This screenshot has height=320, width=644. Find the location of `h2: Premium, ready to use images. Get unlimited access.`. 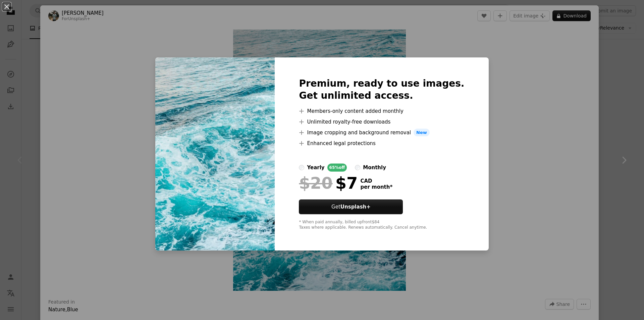

h2: Premium, ready to use images. Get unlimited access. is located at coordinates (381, 89).